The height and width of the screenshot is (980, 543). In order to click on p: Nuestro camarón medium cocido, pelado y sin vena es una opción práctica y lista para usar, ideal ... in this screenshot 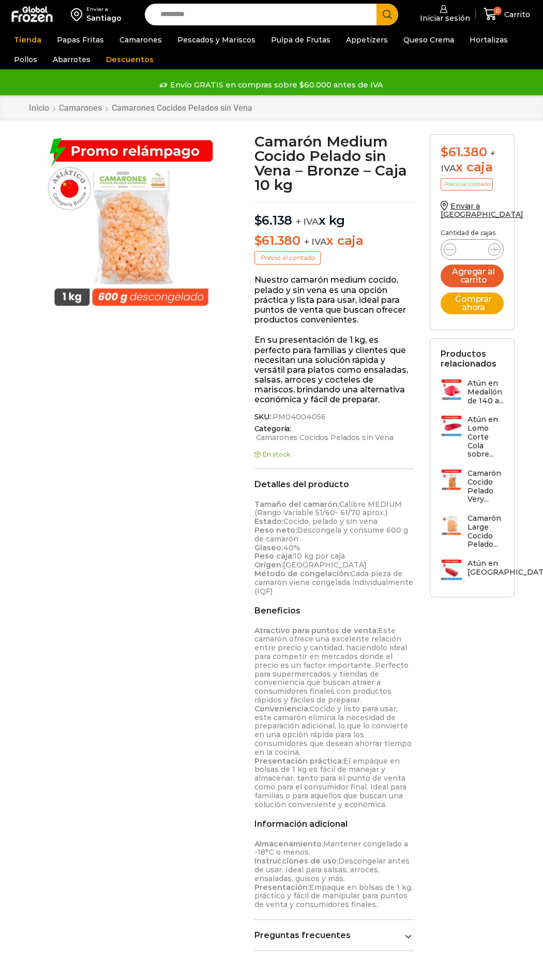, I will do `click(335, 300)`.